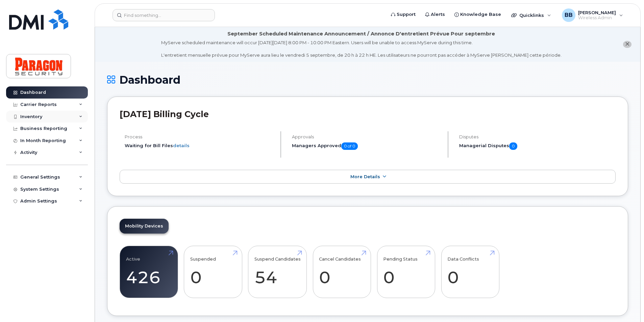  I want to click on span: 0, so click(514, 146).